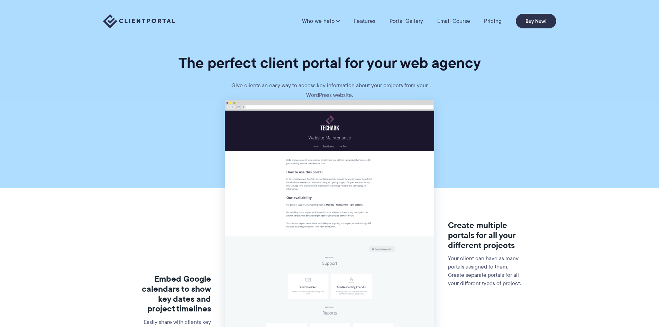 This screenshot has width=659, height=327. I want to click on h3: Embed Google calendars to show key dates and project timelines, so click(173, 294).